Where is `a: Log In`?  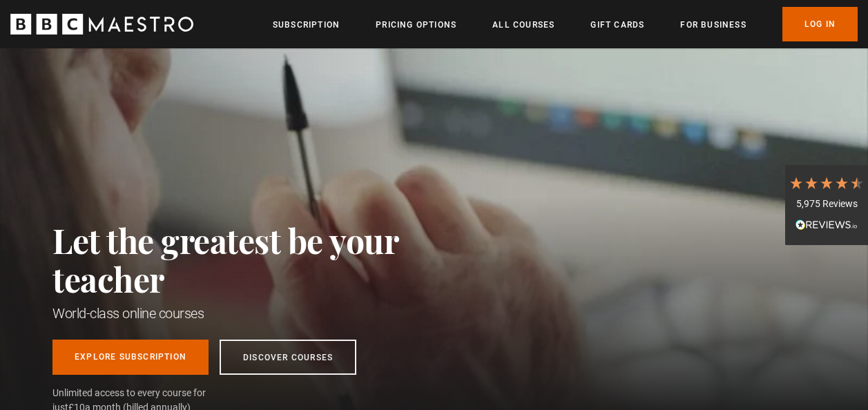
a: Log In is located at coordinates (819, 24).